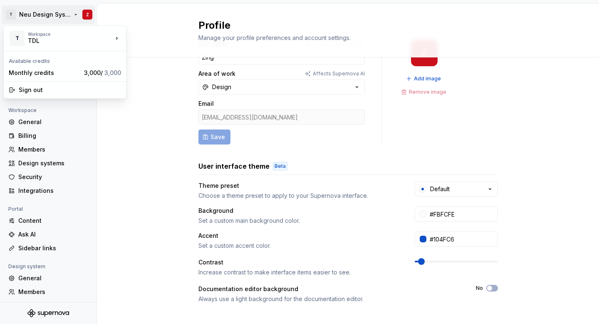 The image size is (599, 324). I want to click on span: 3,000 /, so click(102, 72).